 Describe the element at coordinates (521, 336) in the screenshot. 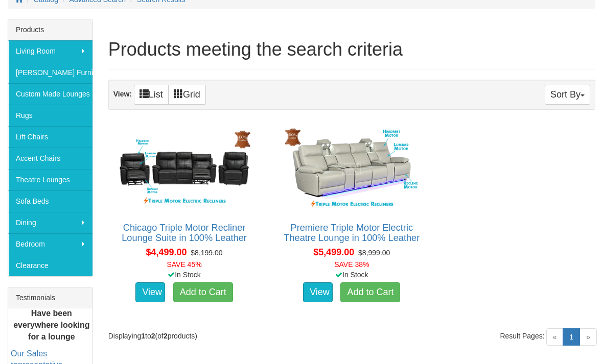

I see `span: Result Pages:` at that location.